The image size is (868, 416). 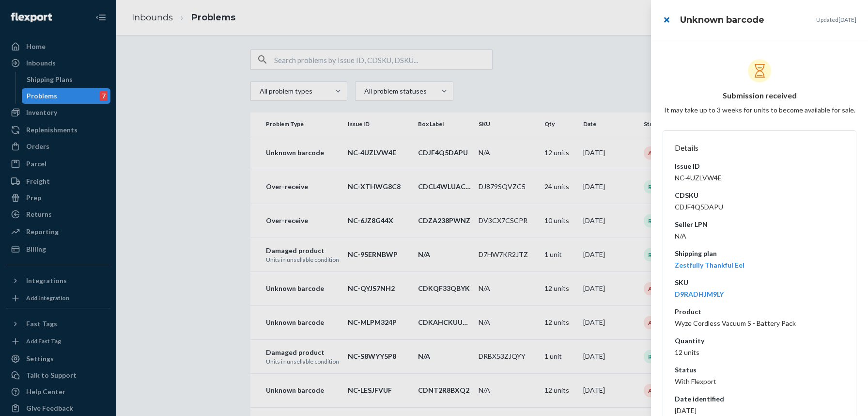 What do you see at coordinates (760, 399) in the screenshot?
I see `dt: Date identified` at bounding box center [760, 399].